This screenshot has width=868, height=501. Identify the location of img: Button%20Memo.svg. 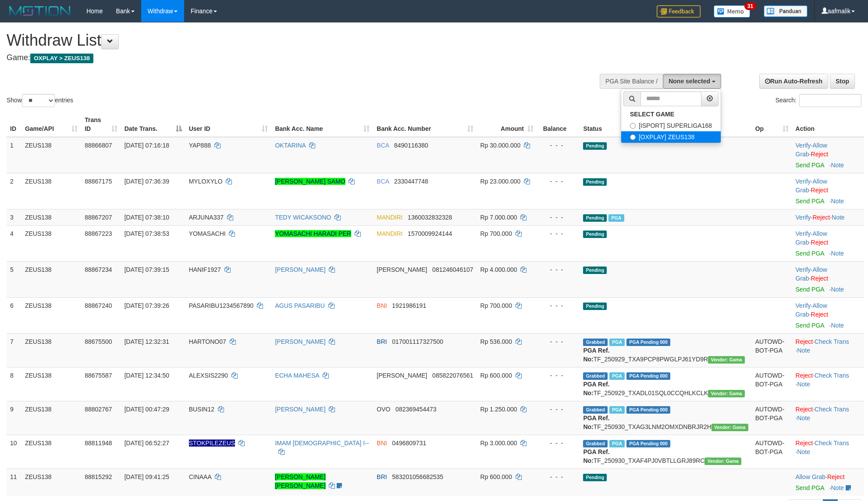
(732, 11).